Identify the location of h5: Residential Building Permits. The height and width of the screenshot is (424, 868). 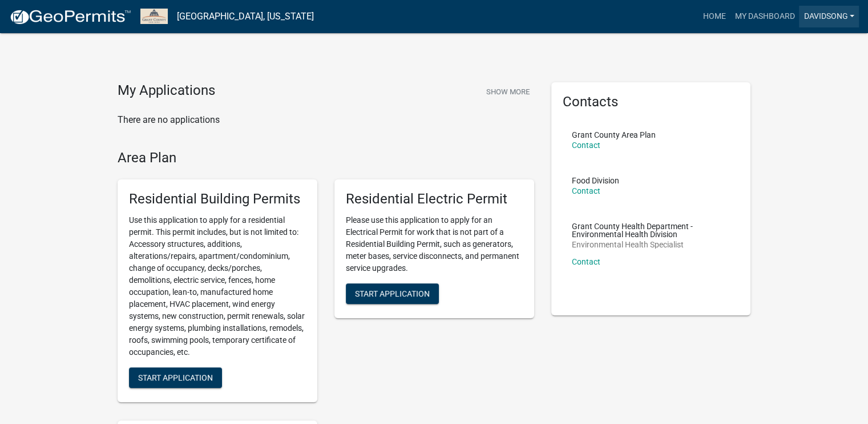
(217, 199).